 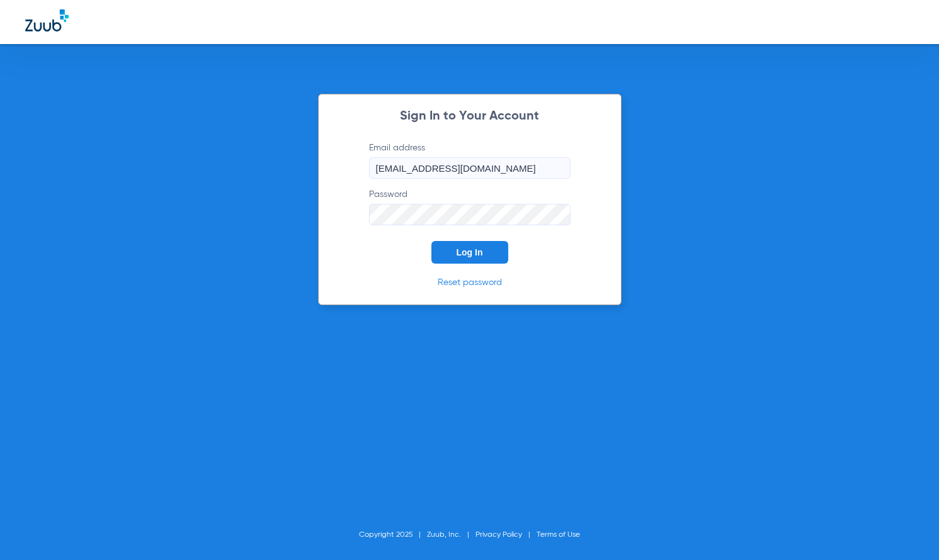 I want to click on li: Copyright 2025, so click(x=393, y=535).